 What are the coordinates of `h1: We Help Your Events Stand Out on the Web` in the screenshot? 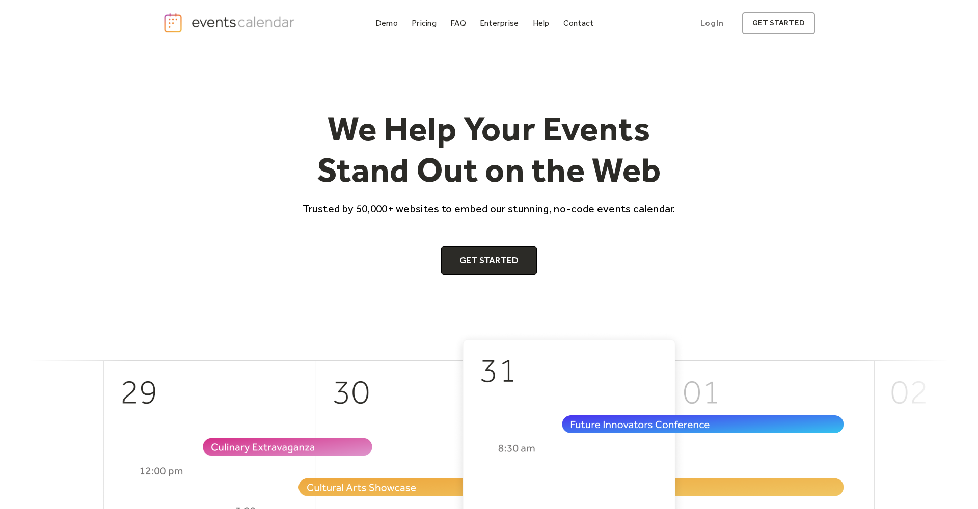 It's located at (489, 149).